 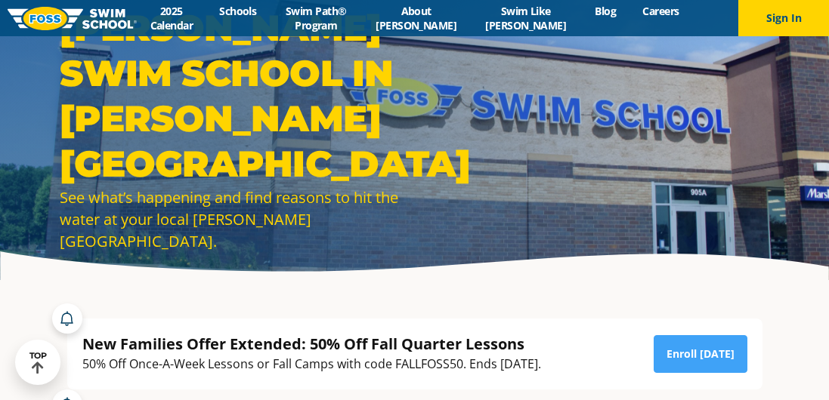 What do you see at coordinates (72, 18) in the screenshot?
I see `img: FOSS Swim School Logo` at bounding box center [72, 18].